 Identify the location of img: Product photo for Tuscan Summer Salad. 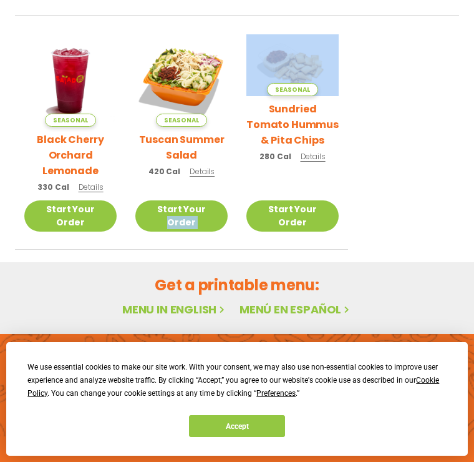
(181, 80).